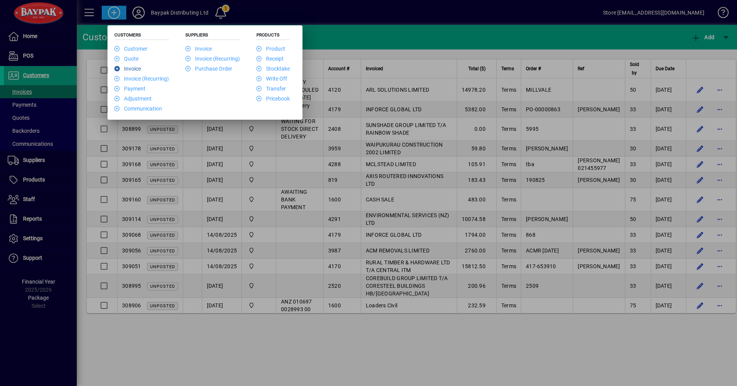  What do you see at coordinates (130, 89) in the screenshot?
I see `a: Payment` at bounding box center [130, 89].